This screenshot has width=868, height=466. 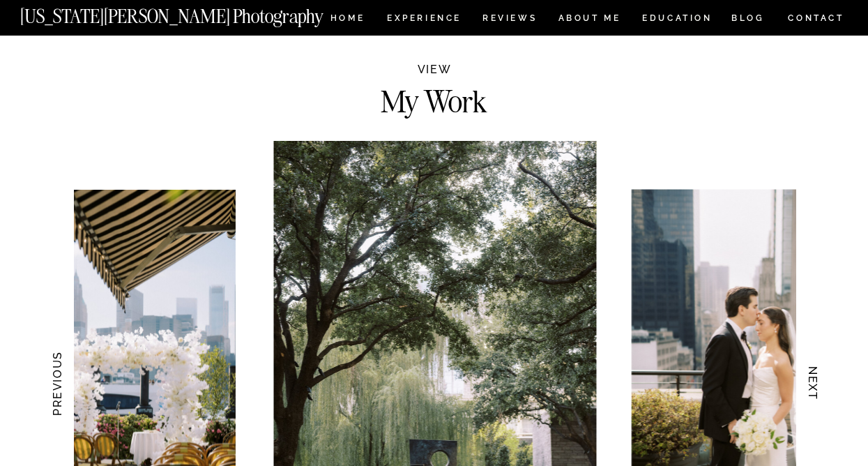 I want to click on a: REVIEWS, so click(x=509, y=20).